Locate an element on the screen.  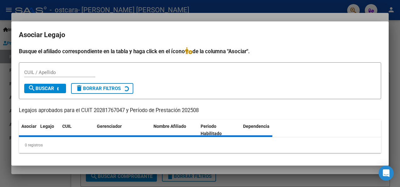
h4: Busque el afiliado correspondiente en la tabla y haga click en el ícono de la columna "Asociar". is located at coordinates (200, 51).